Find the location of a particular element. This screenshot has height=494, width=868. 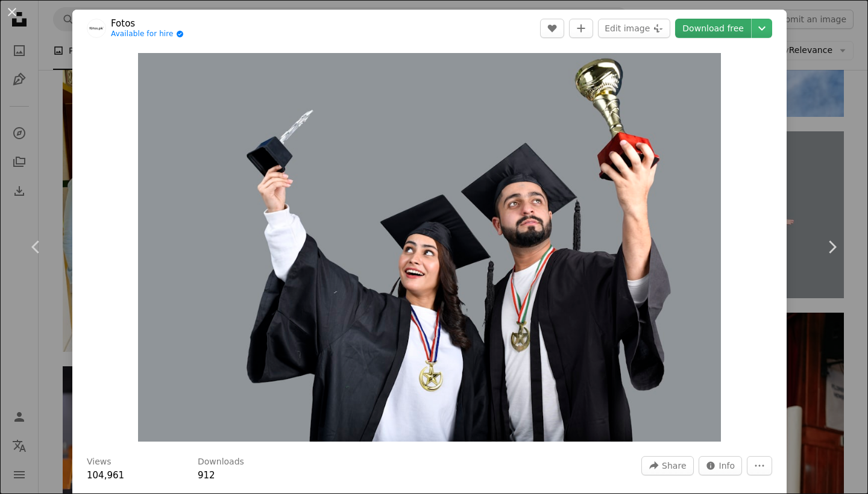

img: a man and woman wearing graduation gowns and holding a trophy is located at coordinates (430, 247).